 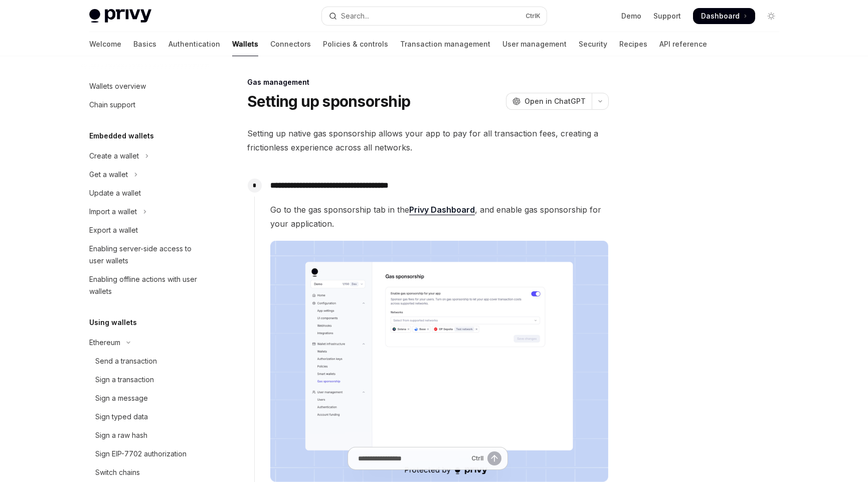 What do you see at coordinates (771, 16) in the screenshot?
I see `button: Toggle dark mode` at bounding box center [771, 16].